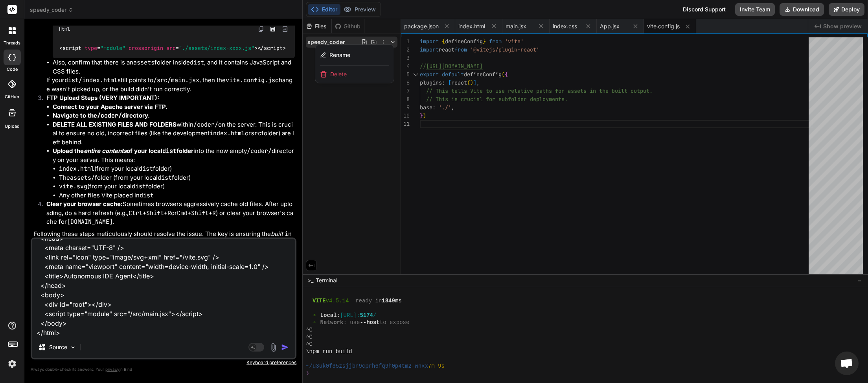  Describe the element at coordinates (755, 9) in the screenshot. I see `button: Invite Team` at that location.